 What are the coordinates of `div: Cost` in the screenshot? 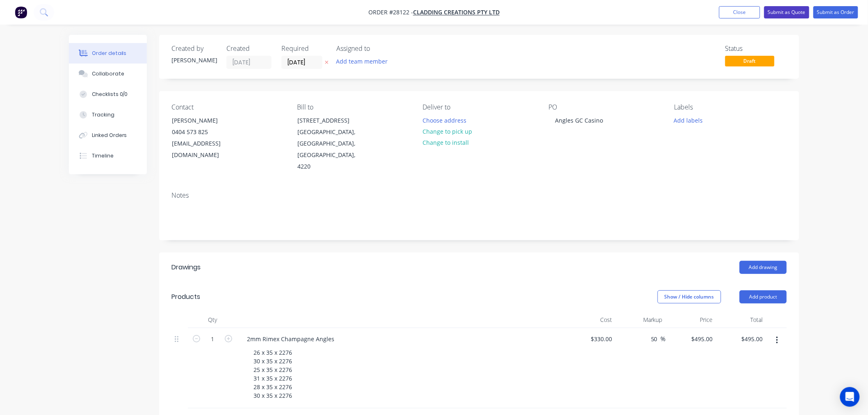 It's located at (591, 320).